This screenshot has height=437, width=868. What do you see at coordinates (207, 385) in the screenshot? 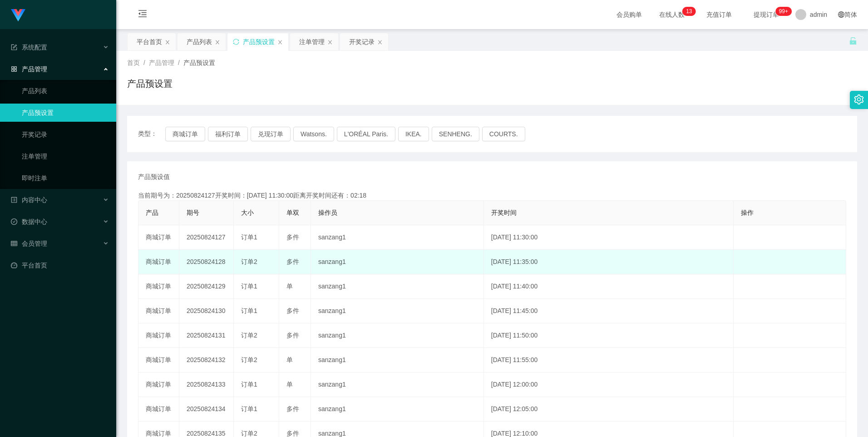
I see `td: 20250824133` at bounding box center [207, 385].